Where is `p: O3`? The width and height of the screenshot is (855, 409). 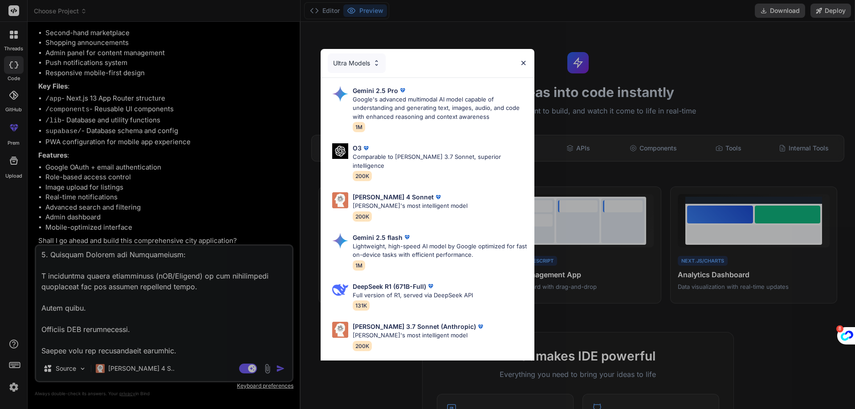 p: O3 is located at coordinates (357, 148).